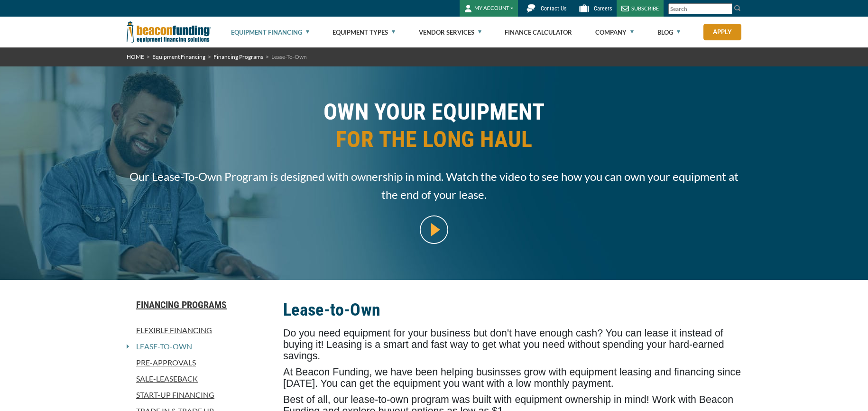 The height and width of the screenshot is (411, 868). I want to click on a: Clear search text, so click(726, 9).